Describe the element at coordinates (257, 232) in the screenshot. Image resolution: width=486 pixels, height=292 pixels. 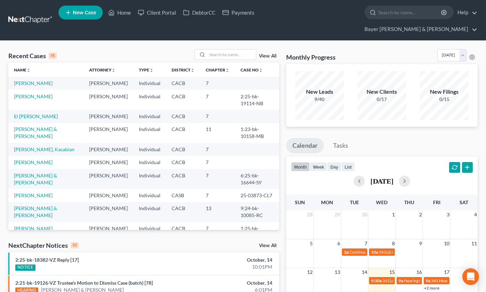
I see `td: 1:25-bk-11708-MB` at that location.